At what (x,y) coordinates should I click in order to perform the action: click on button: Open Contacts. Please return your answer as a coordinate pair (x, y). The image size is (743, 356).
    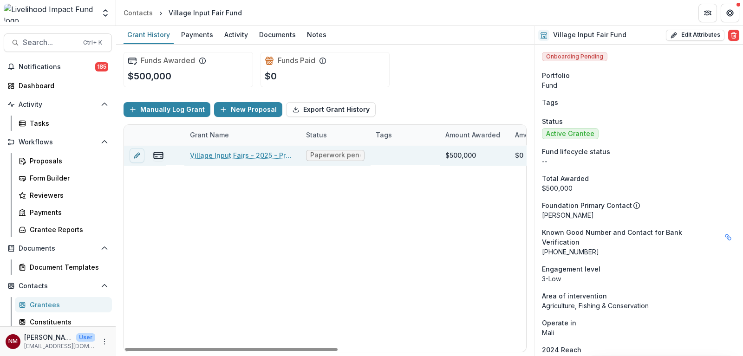
    Looking at the image, I should click on (58, 286).